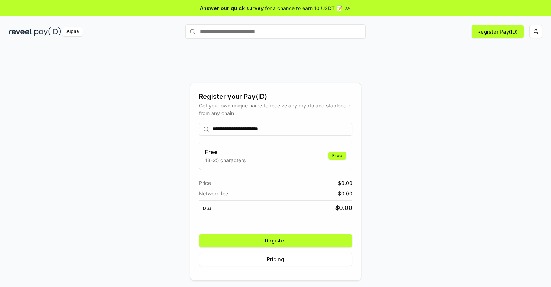 The image size is (551, 287). I want to click on button: Register Pay(ID), so click(498, 31).